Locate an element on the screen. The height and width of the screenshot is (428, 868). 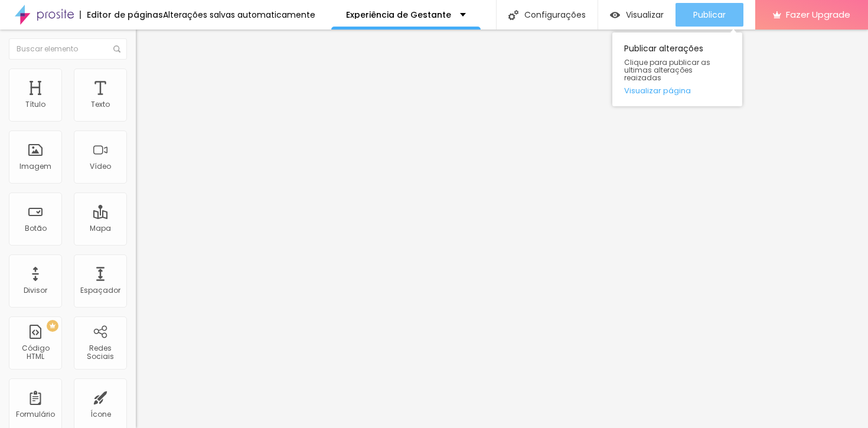
div: Editor de páginas is located at coordinates (121, 15).